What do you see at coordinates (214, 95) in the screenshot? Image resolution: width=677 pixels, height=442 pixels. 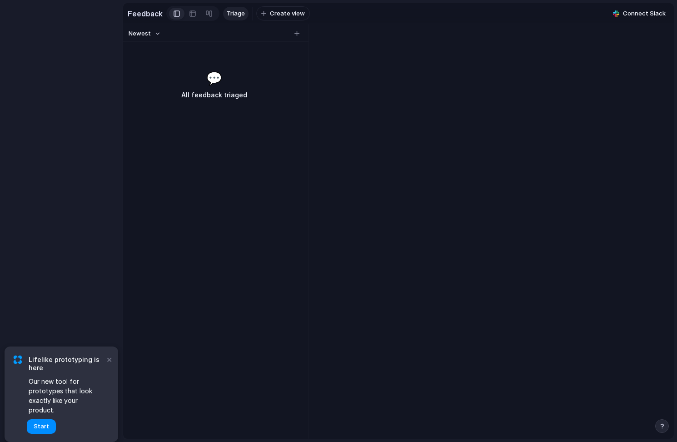 I see `h3: All feedback triaged` at bounding box center [214, 95].